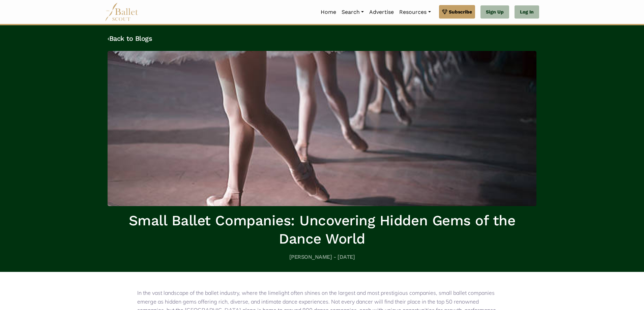 This screenshot has width=644, height=310. What do you see at coordinates (415, 12) in the screenshot?
I see `a: Resources` at bounding box center [415, 12].